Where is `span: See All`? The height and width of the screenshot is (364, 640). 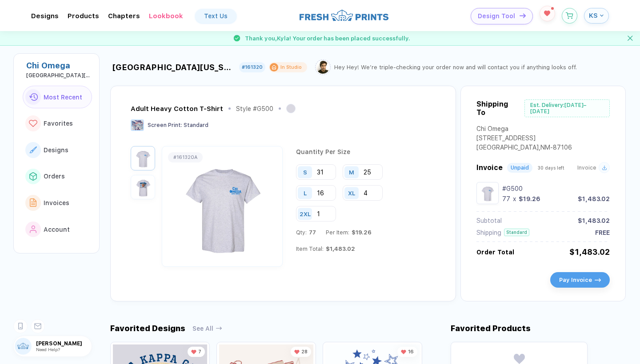
span: See All is located at coordinates (203, 328).